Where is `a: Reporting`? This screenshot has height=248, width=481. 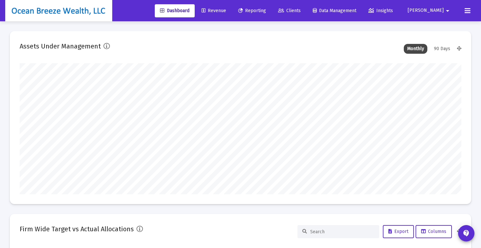
a: Reporting is located at coordinates (252, 11).